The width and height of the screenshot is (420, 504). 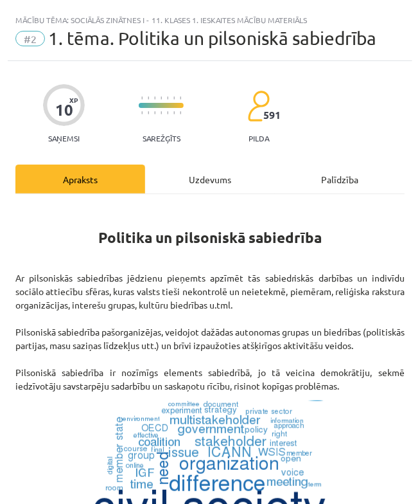 What do you see at coordinates (258, 106) in the screenshot?
I see `img: students-c634bb4e5e11cddfef0936a35e636f08e4e9abd3cc4e673bd6f9a4125e45ecb1.svg` at bounding box center [258, 106].